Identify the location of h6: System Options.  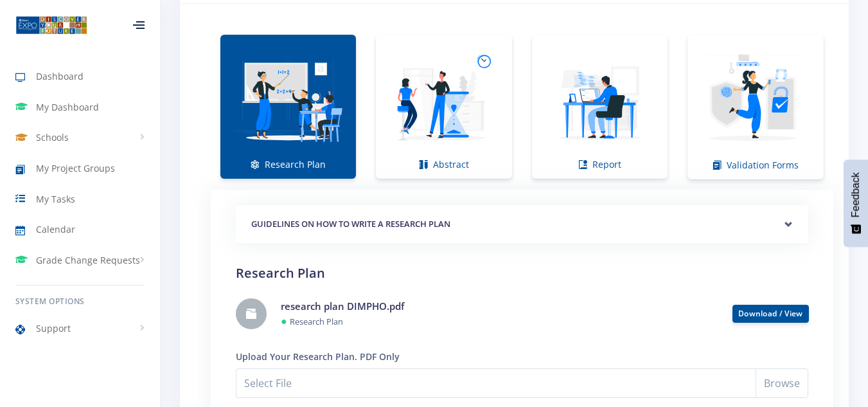
(80, 302).